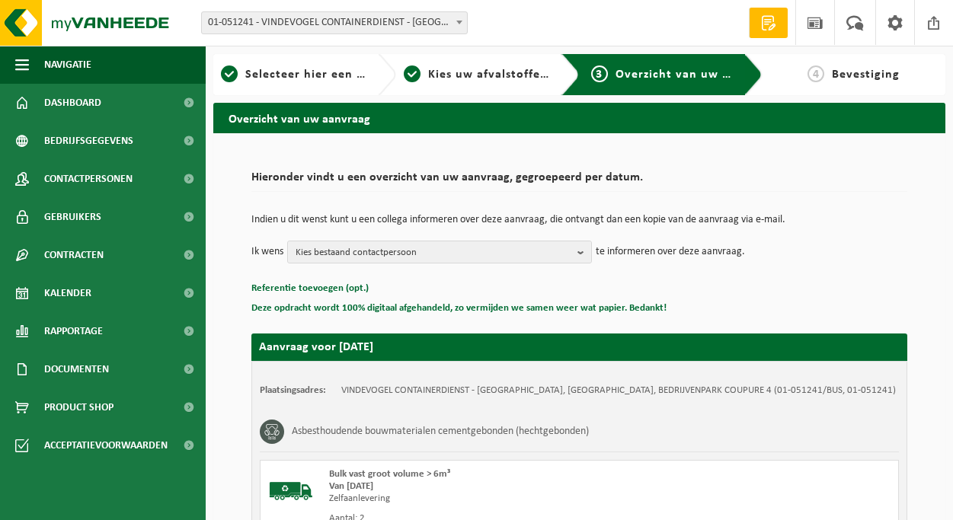 The height and width of the screenshot is (520, 953). I want to click on h2: Overzicht van uw aanvraag, so click(579, 117).